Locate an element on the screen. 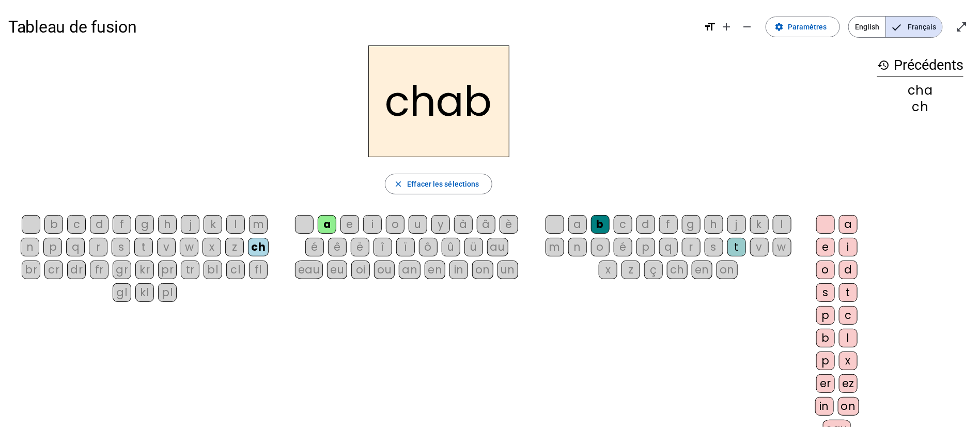  button: Diminuer la taille de la police is located at coordinates (747, 27).